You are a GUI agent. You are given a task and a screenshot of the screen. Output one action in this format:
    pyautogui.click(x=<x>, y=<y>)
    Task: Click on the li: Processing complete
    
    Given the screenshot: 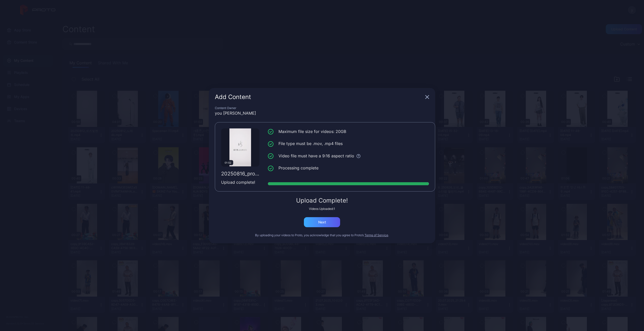 What is the action you would take?
    pyautogui.click(x=348, y=168)
    